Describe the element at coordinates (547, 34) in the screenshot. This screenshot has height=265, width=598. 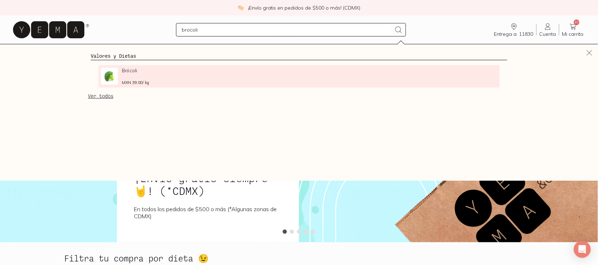
I see `span: Cuenta` at that location.